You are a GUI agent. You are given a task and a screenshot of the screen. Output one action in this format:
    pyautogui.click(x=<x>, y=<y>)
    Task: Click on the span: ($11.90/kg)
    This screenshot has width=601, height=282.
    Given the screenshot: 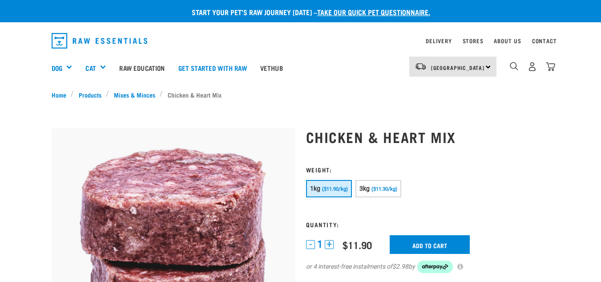 What is the action you would take?
    pyautogui.click(x=335, y=189)
    